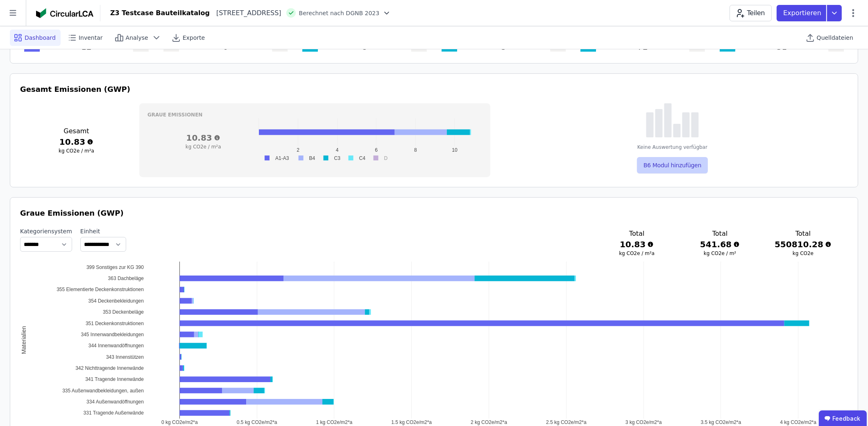  I want to click on h3: Gesamt Emissionen (GWP), so click(434, 89).